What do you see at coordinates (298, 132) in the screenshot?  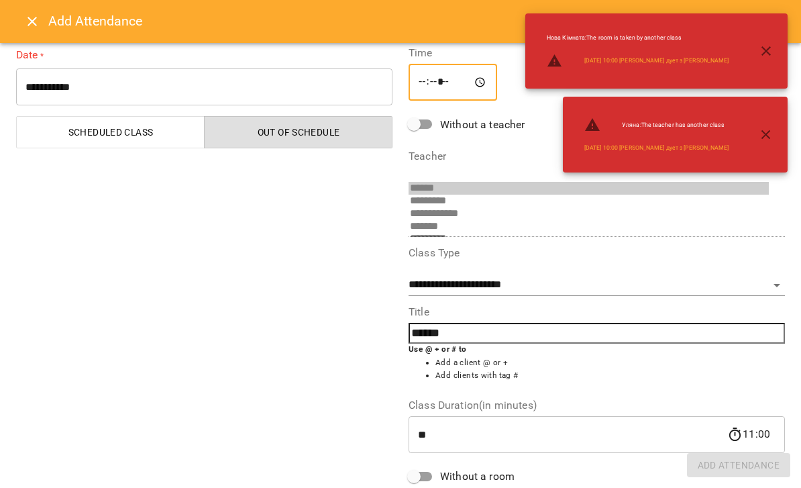 I see `button: Out of Schedule` at bounding box center [298, 132].